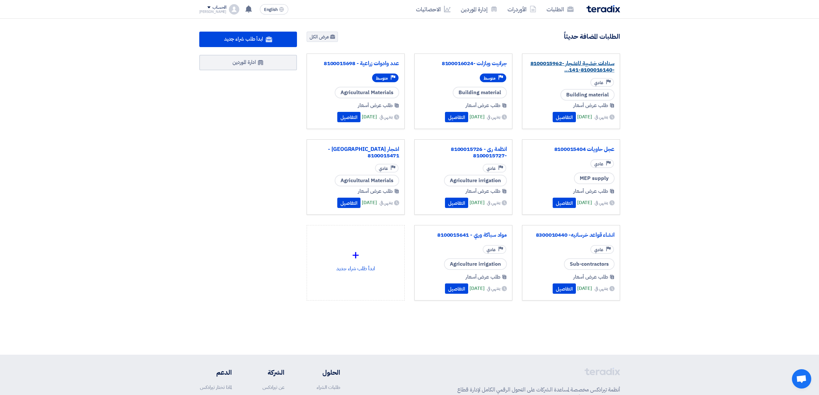  What do you see at coordinates (594, 178) in the screenshot?
I see `span: MEP supply` at bounding box center [594, 178].